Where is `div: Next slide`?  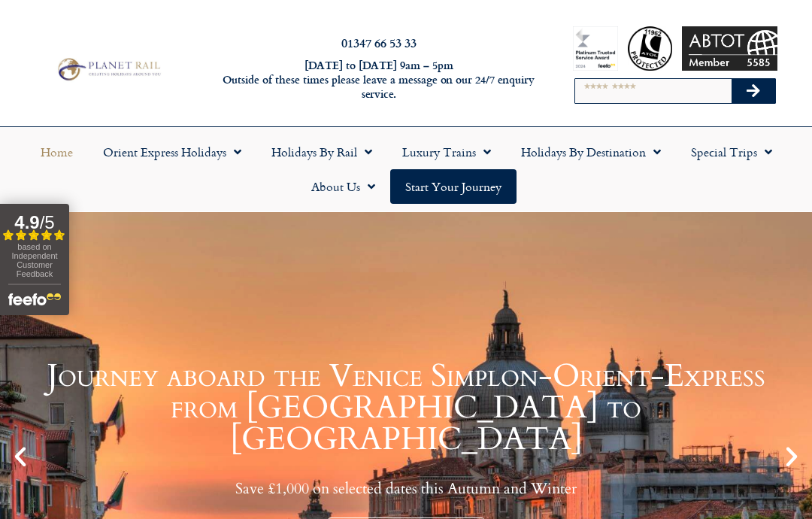
div: Next slide is located at coordinates (791, 456).